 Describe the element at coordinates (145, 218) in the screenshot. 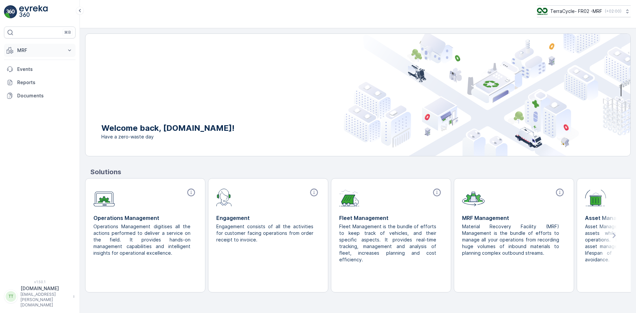

I see `p: Operations Management` at that location.